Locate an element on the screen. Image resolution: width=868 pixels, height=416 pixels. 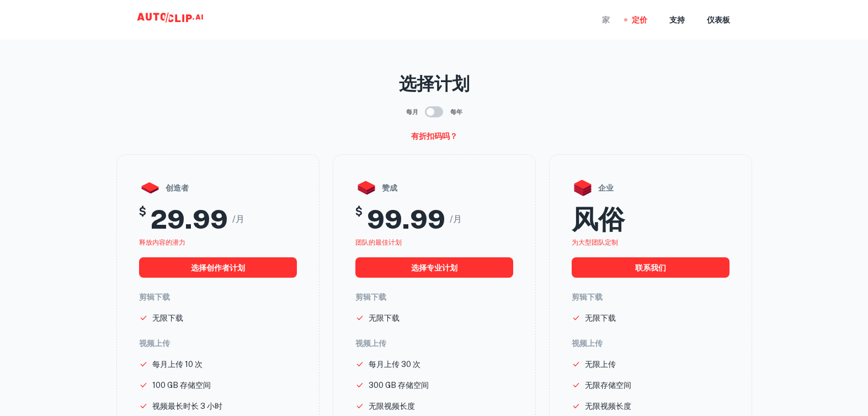
font: 视频最长时长 3 小时 is located at coordinates (187, 406).